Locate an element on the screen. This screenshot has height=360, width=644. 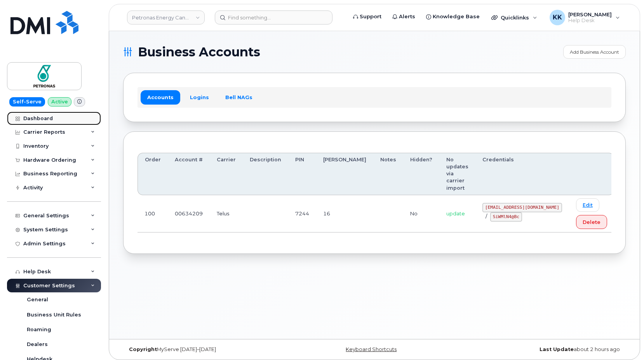
strong: Last Update is located at coordinates (557, 349).